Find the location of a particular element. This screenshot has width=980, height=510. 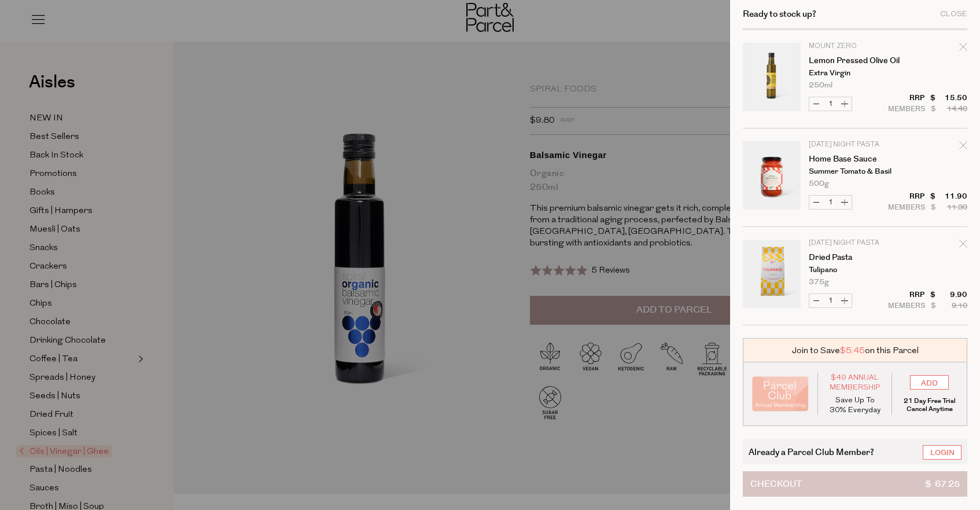

span: Checkout is located at coordinates (776, 484).